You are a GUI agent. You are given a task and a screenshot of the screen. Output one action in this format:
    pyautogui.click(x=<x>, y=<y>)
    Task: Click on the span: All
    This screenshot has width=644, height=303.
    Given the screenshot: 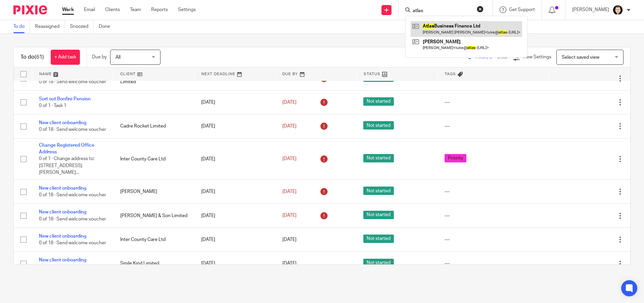 What is the action you would take?
    pyautogui.click(x=118, y=57)
    